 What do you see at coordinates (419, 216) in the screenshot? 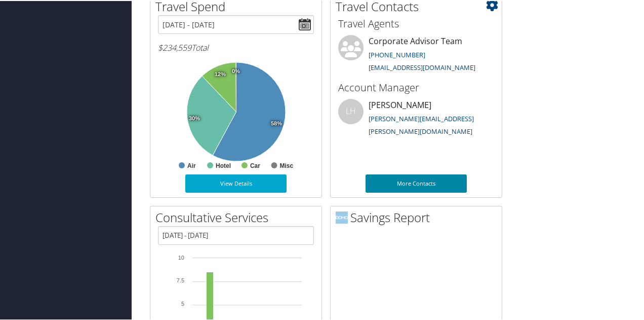
I see `h2: Savings Report` at bounding box center [419, 216].